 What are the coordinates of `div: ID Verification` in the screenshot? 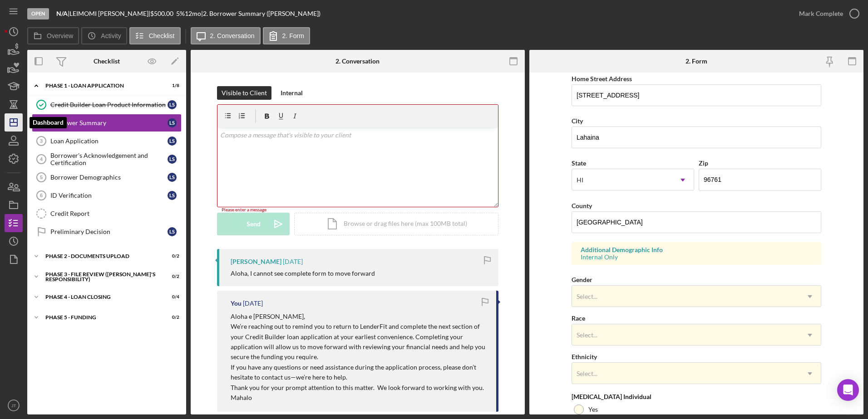 It's located at (109, 196).